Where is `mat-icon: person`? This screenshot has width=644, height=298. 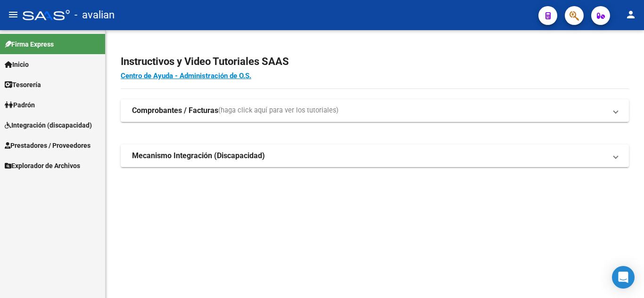
mat-icon: person is located at coordinates (631, 15).